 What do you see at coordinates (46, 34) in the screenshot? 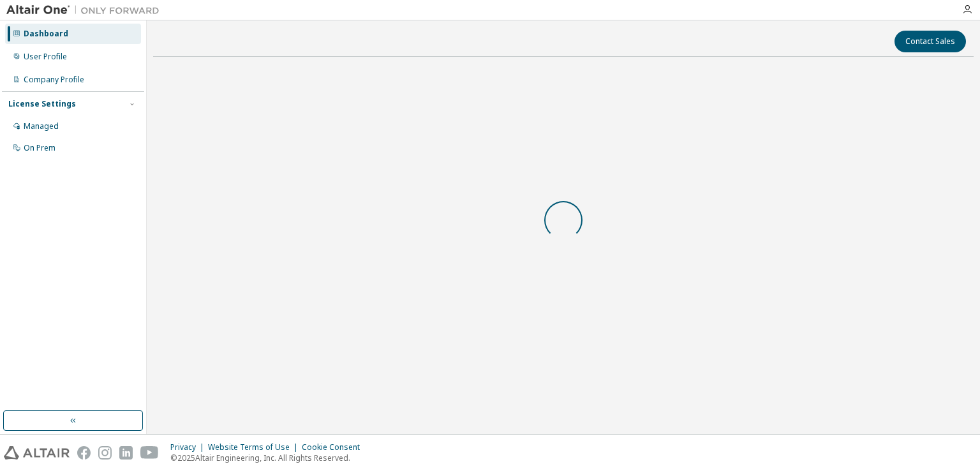
I see `div: Dashboard` at bounding box center [46, 34].